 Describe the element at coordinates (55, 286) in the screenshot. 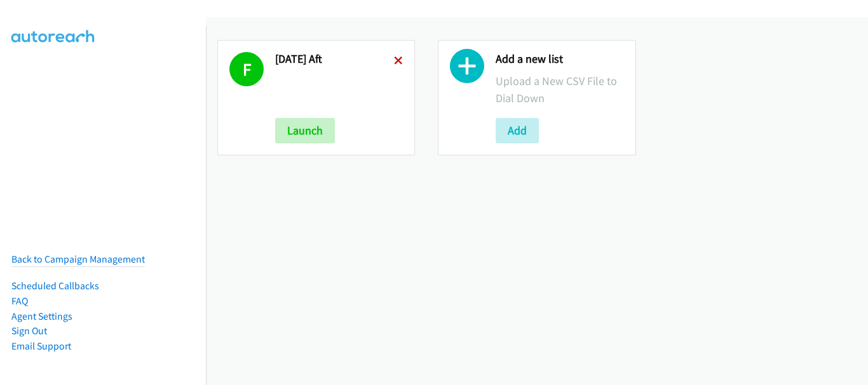

I see `a: Scheduled Callbacks` at that location.